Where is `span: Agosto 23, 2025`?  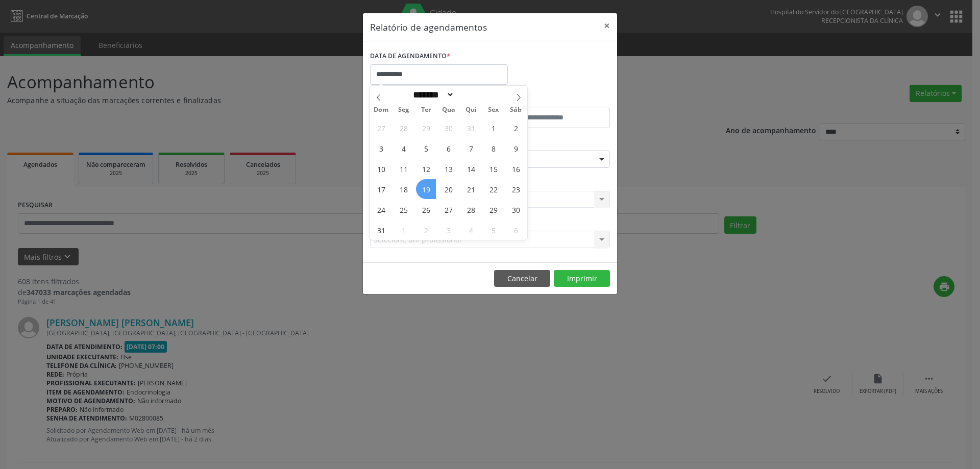
span: Agosto 23, 2025 is located at coordinates (515, 189).